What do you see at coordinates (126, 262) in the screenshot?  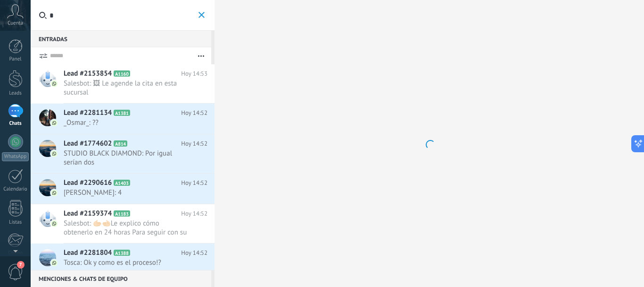 I see `span: Tosca: Ok y como es el proceso!?` at bounding box center [126, 262].